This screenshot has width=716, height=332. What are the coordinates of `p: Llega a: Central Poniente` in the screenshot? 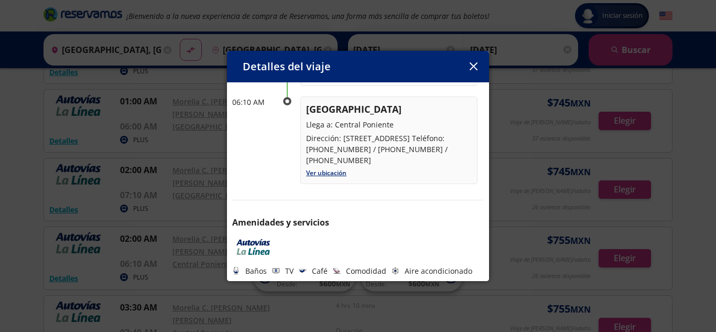 It's located at (389, 124).